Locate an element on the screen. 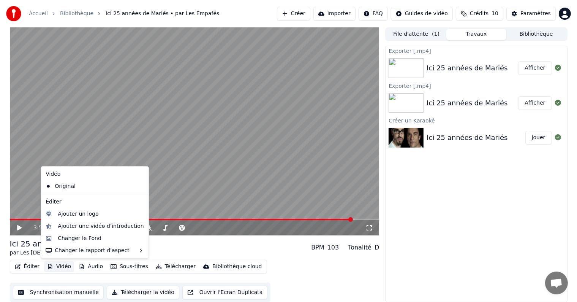  span: 3:50 is located at coordinates (39, 228).